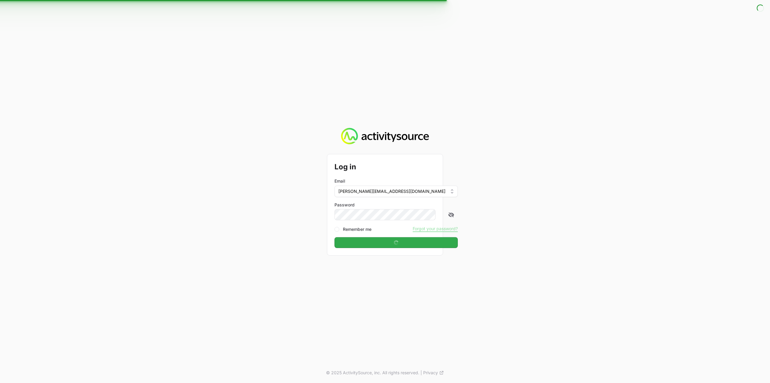 The image size is (770, 383). Describe the element at coordinates (434, 372) in the screenshot. I see `a: Privacy` at that location.